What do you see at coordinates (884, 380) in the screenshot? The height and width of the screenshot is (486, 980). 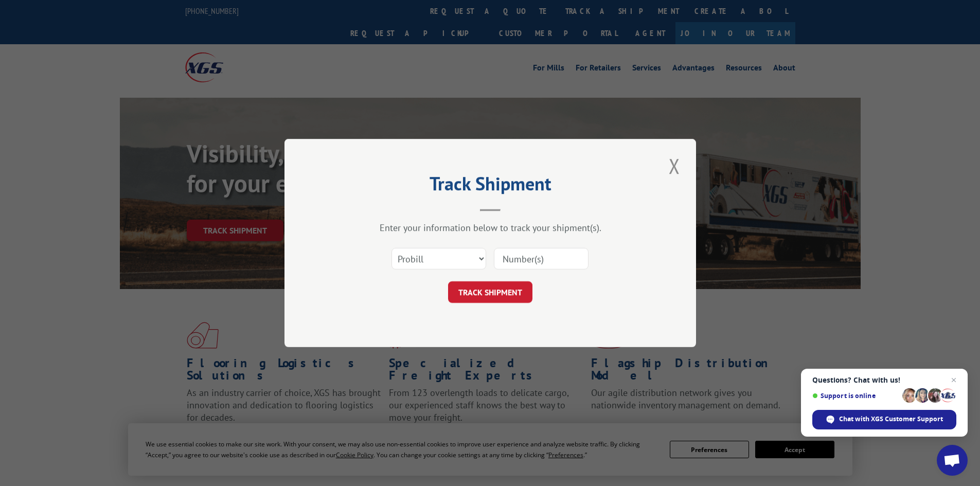 I see `span: Questions? Chat with us!` at bounding box center [884, 380].